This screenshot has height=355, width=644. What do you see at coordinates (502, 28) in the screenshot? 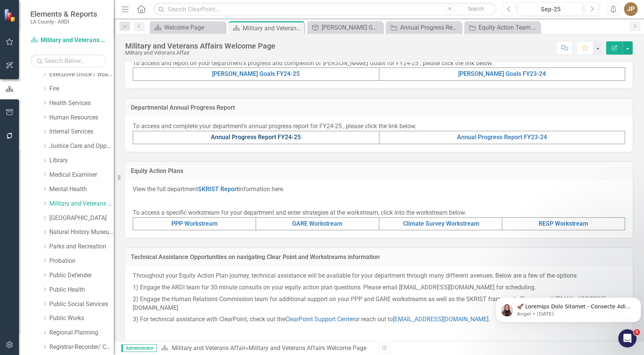
I see `a: Equity Action Team Form` at bounding box center [502, 28].